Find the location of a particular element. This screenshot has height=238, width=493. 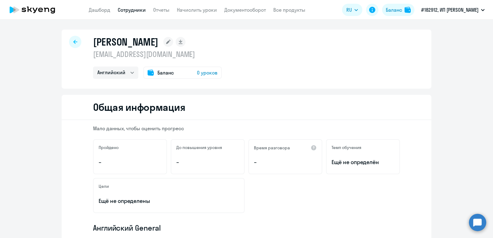

a: Сотрудники is located at coordinates (132, 10).